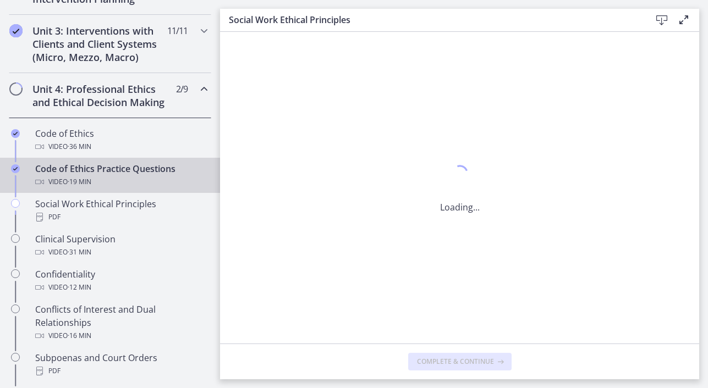  Describe the element at coordinates (79, 336) in the screenshot. I see `span: · 16 min` at that location.